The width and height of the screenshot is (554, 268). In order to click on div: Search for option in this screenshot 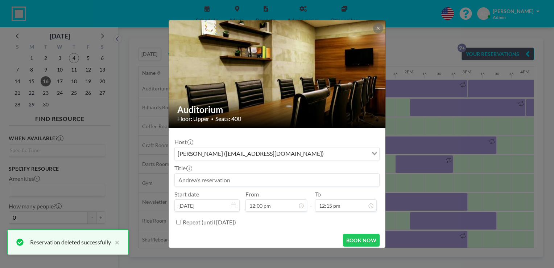, I will do `click(277, 153)`.